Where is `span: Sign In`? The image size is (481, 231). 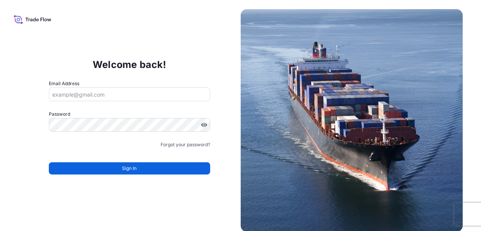
span: Sign In is located at coordinates (129, 168).